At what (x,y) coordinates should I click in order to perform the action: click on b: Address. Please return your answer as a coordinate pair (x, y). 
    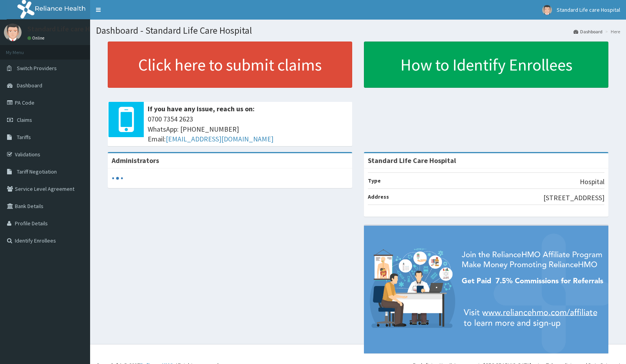
    Looking at the image, I should click on (378, 197).